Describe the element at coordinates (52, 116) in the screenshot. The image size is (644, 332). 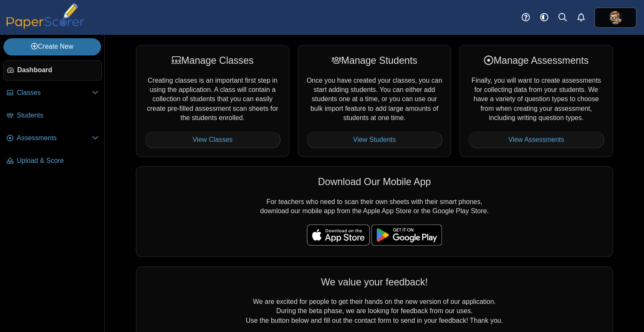
I see `a: Students` at that location.